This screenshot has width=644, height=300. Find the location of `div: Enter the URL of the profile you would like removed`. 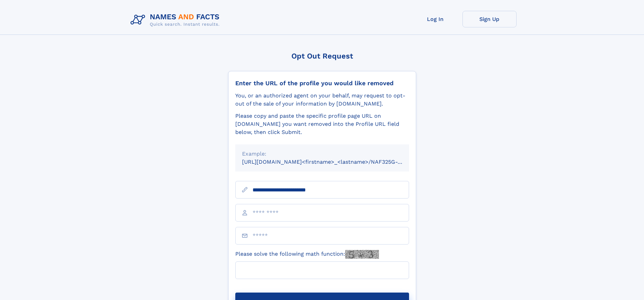

div: Enter the URL of the profile you would like removed is located at coordinates (322, 83).